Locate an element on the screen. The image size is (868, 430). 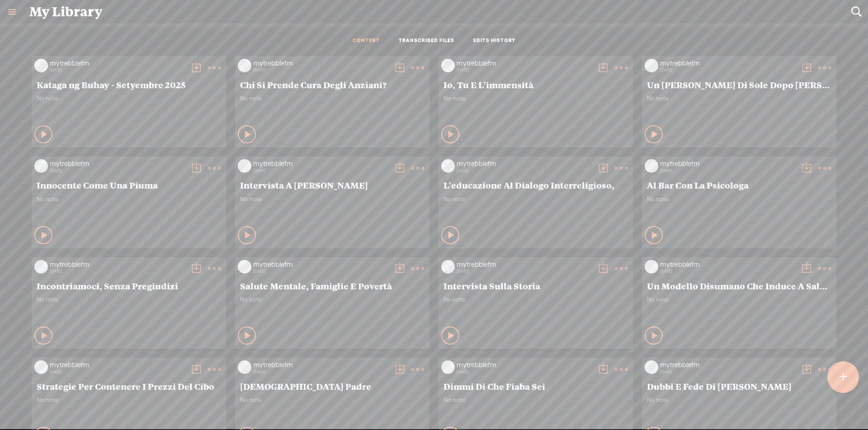
a: CONTENT is located at coordinates (366, 40).